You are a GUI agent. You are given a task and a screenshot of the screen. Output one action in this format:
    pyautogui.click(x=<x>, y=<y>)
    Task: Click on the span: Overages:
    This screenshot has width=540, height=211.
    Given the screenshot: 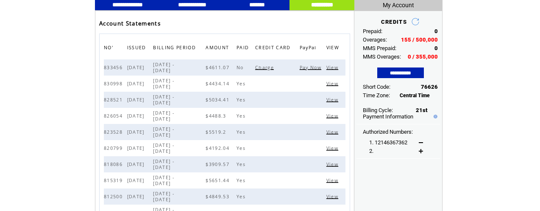 What is the action you would take?
    pyautogui.click(x=375, y=39)
    